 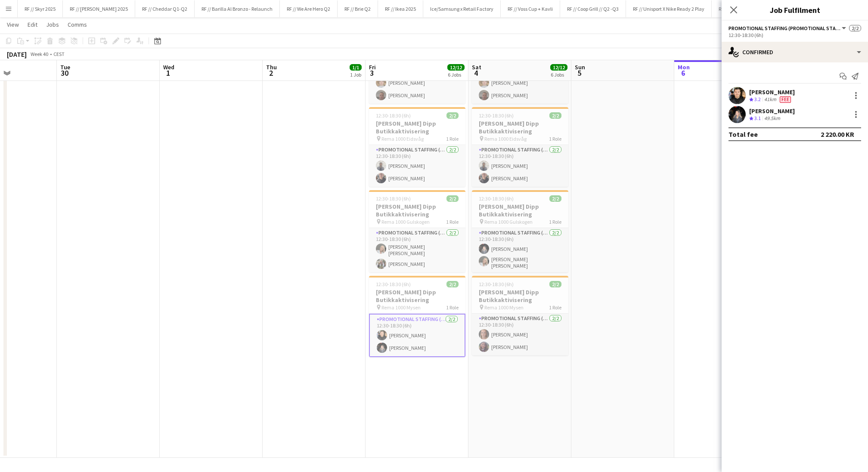 What do you see at coordinates (271, 73) in the screenshot?
I see `span: 2` at bounding box center [271, 73].